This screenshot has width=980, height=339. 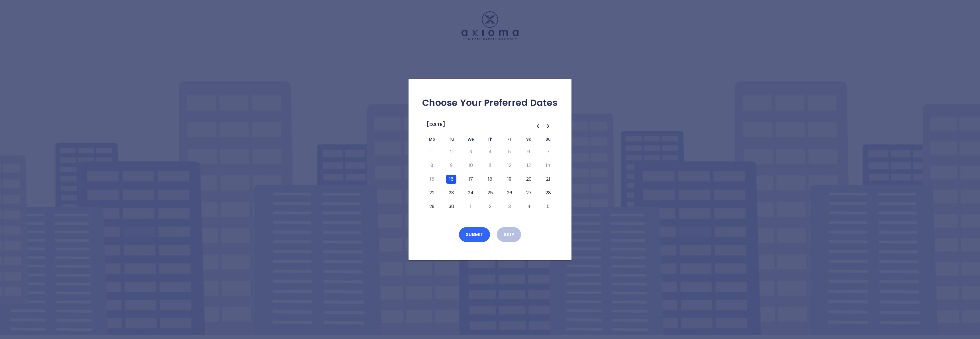 I want to click on button: Sunday, September 7th, 2025, so click(x=548, y=152).